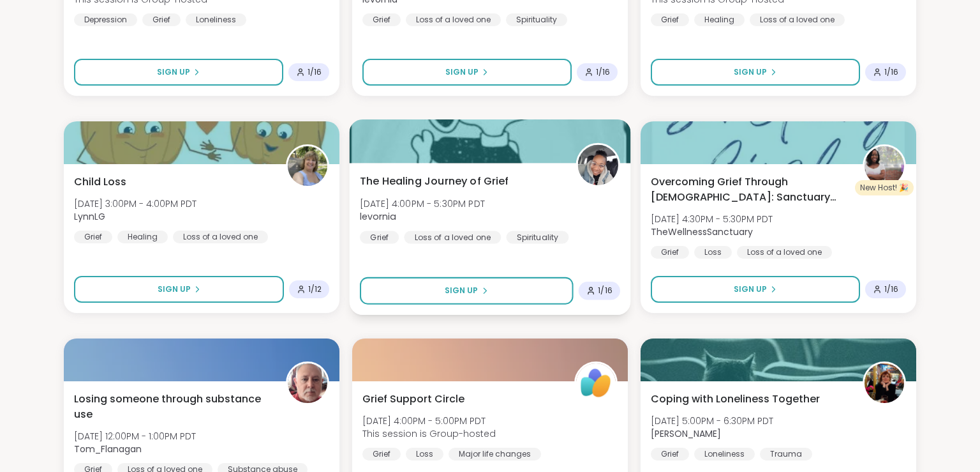 This screenshot has height=472, width=980. What do you see at coordinates (435, 182) in the screenshot?
I see `span: The Healing Journey of Grief` at bounding box center [435, 182].